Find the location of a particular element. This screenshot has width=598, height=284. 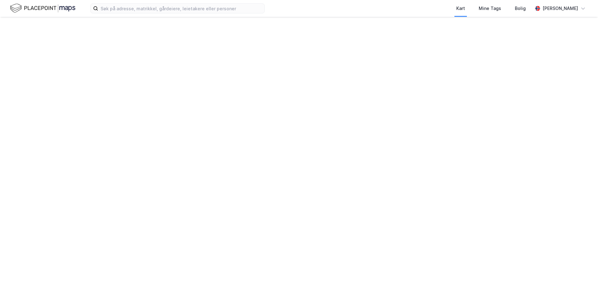

div: Chat Widget is located at coordinates (583, 269).